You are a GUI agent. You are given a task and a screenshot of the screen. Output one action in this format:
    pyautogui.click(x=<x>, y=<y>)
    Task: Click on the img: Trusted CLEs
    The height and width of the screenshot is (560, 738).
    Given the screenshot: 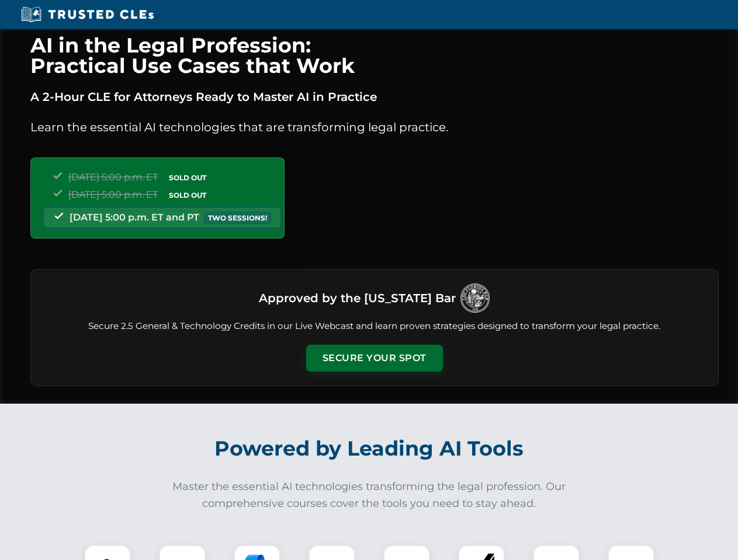 What is the action you would take?
    pyautogui.click(x=87, y=15)
    